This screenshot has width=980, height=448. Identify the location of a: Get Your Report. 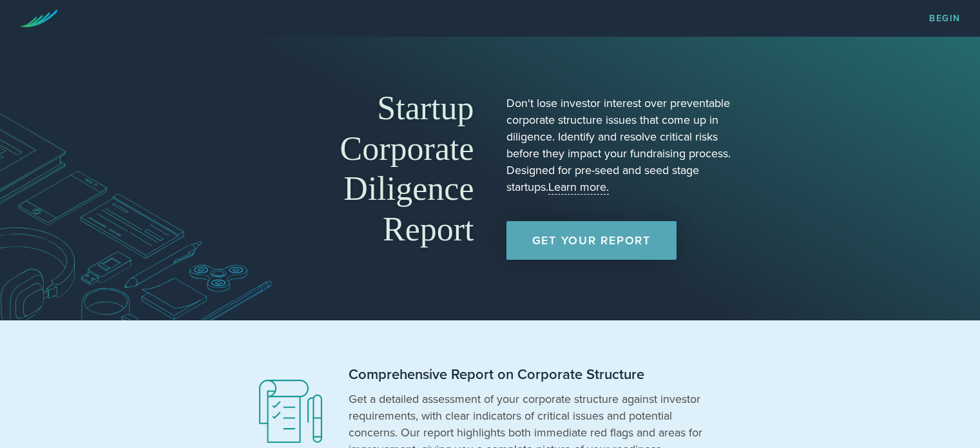
(591, 240).